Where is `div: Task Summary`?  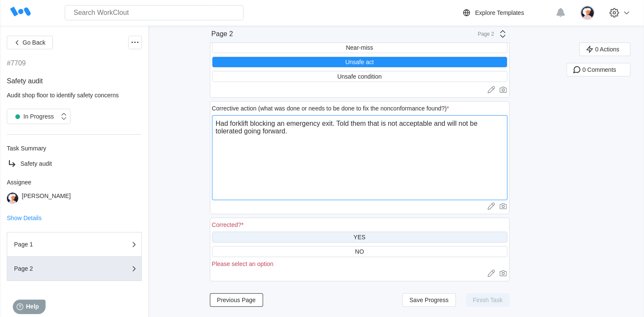 div: Task Summary is located at coordinates (74, 148).